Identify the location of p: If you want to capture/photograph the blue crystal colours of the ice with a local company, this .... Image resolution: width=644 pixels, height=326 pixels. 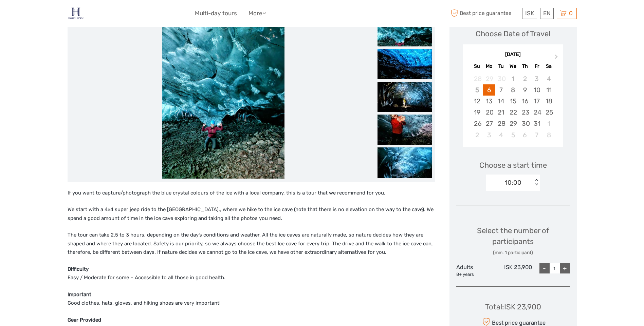
(251, 193).